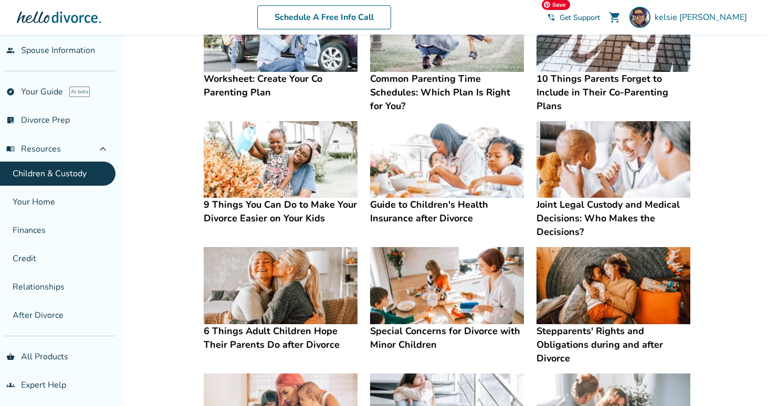 The height and width of the screenshot is (406, 768). Describe the element at coordinates (447, 286) in the screenshot. I see `img: Special Concerns for Divorce with Minor Children` at that location.